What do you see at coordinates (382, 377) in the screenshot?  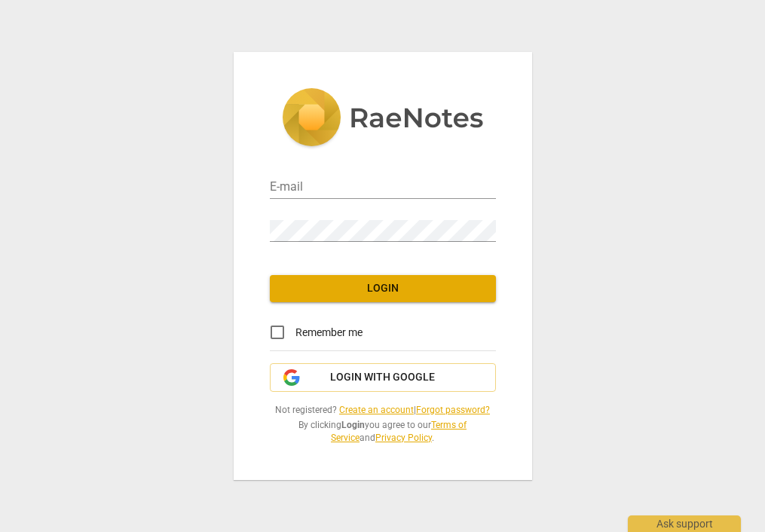 I see `span: Login with Google` at bounding box center [382, 377].